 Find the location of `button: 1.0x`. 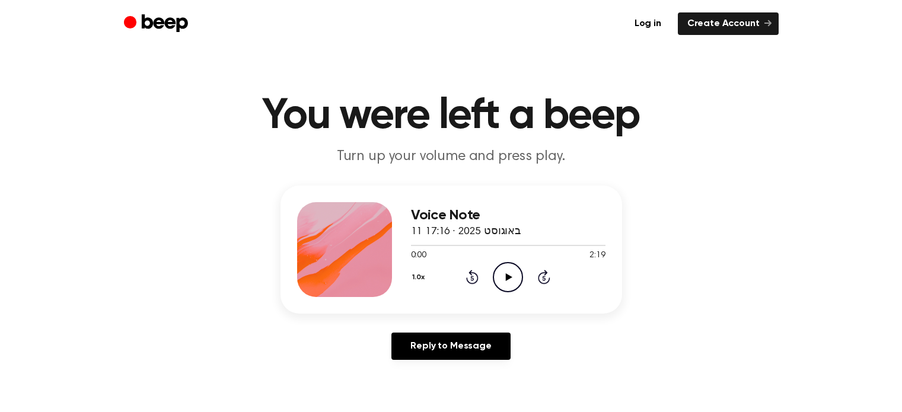

button: 1.0x is located at coordinates (420, 278).